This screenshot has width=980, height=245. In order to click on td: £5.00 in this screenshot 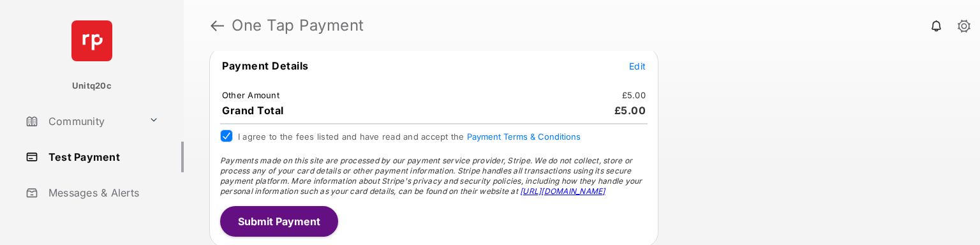, I will do `click(634, 95)`.